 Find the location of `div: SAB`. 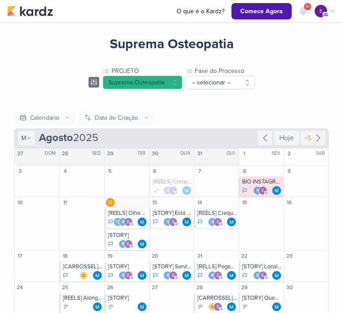

div: SAB is located at coordinates (322, 153).